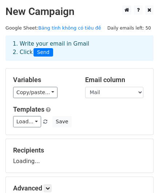 This screenshot has height=193, width=159. Describe the element at coordinates (62, 121) in the screenshot. I see `button: Save` at that location.